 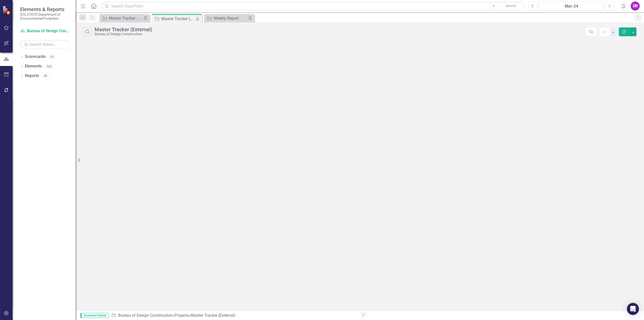 What do you see at coordinates (571, 6) in the screenshot?
I see `button: Mar-24` at bounding box center [571, 6].